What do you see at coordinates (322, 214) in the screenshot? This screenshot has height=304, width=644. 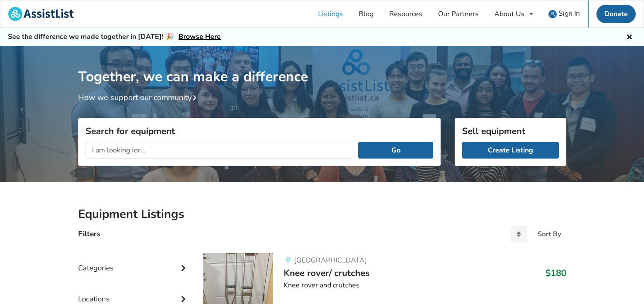 I see `h2: Equipment Listings` at bounding box center [322, 214].